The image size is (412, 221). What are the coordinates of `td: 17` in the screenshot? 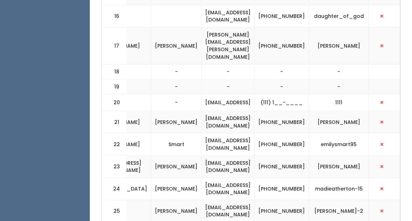 It's located at (114, 46).